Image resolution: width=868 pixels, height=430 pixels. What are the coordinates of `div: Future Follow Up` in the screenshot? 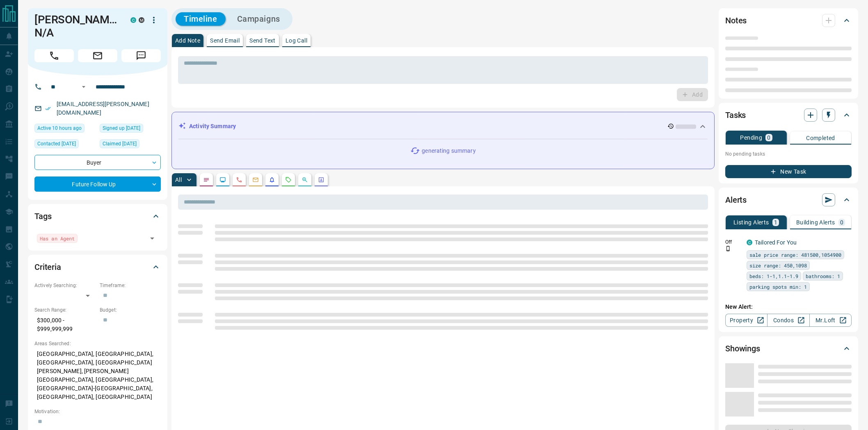 It's located at (98, 184).